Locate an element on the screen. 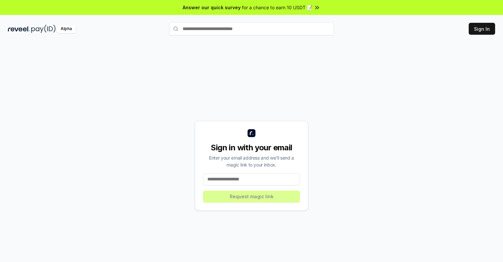 The height and width of the screenshot is (262, 503). button: Sign In is located at coordinates (482, 29).